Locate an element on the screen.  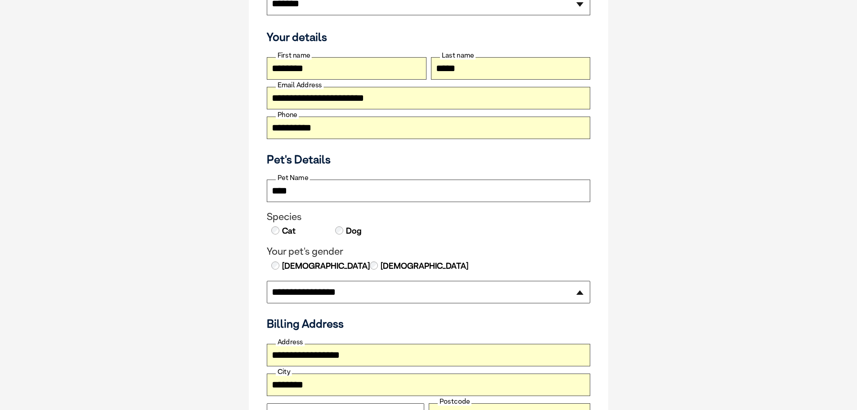
label: City is located at coordinates (284, 371).